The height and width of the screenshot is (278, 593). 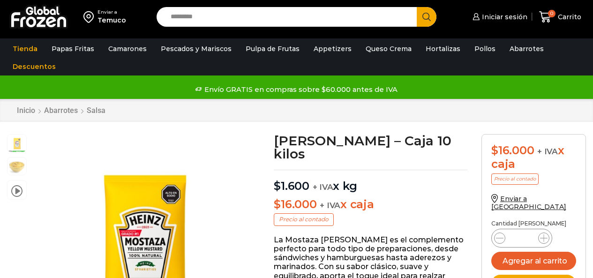 What do you see at coordinates (522, 238) in the screenshot?
I see `input: Product quantity` at bounding box center [522, 238].